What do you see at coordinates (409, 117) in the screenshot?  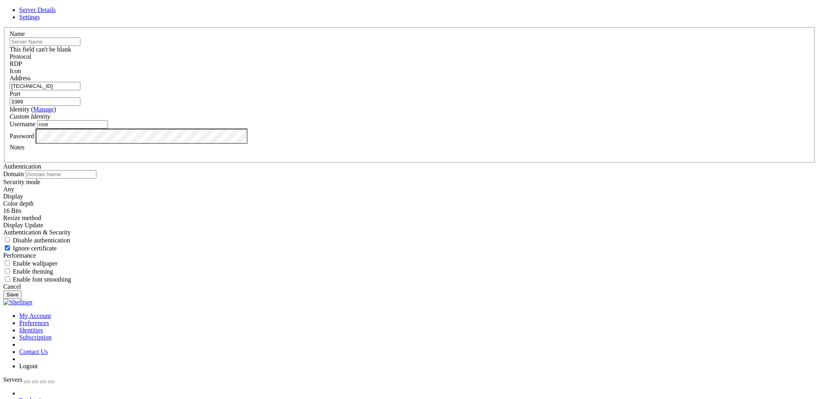 I see `div: Custom Identity` at bounding box center [409, 117].